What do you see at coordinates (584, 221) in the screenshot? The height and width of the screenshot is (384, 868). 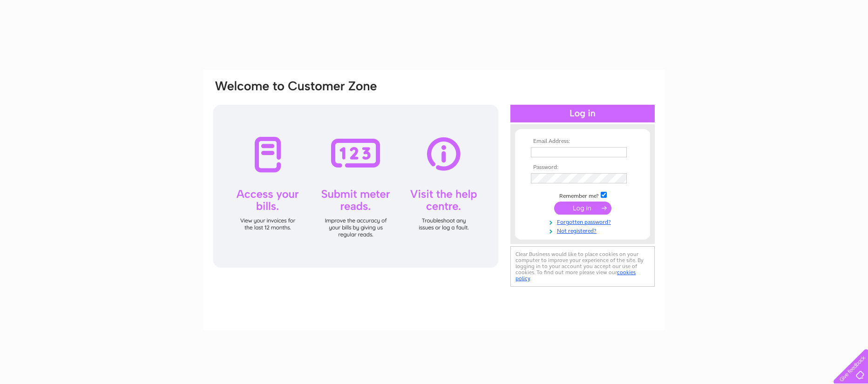 I see `a: Forgotten password?` at bounding box center [584, 221].